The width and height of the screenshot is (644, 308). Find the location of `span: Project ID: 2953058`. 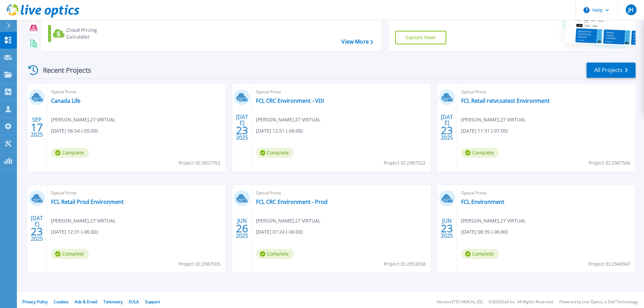

span: Project ID: 2953058 is located at coordinates (405, 264).